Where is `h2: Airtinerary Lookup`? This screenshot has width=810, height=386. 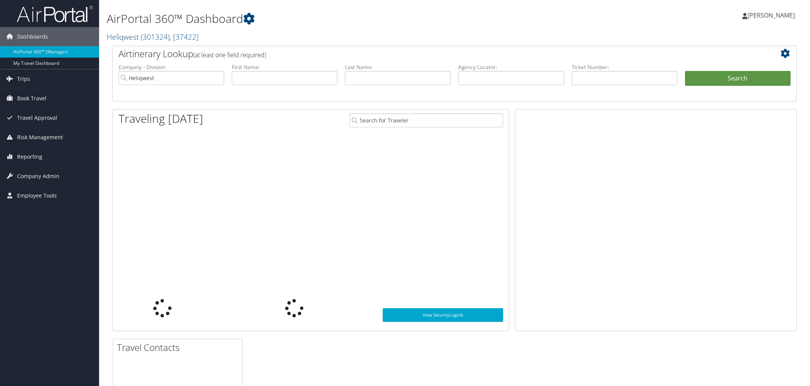 h2: Airtinerary Lookup is located at coordinates (426, 54).